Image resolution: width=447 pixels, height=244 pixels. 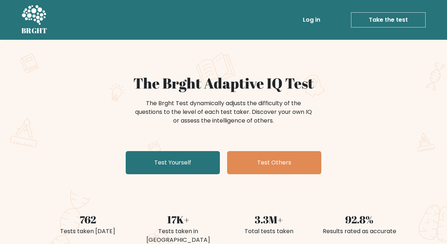 I want to click on a: Log in, so click(x=311, y=20).